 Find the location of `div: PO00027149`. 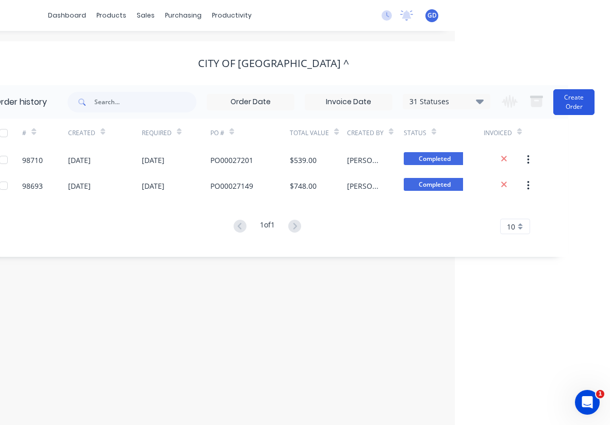

div: PO00027149 is located at coordinates (232, 186).